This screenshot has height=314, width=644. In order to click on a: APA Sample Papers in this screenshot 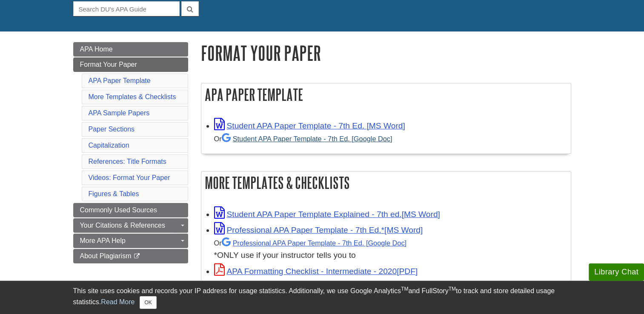, I will do `click(119, 113)`.